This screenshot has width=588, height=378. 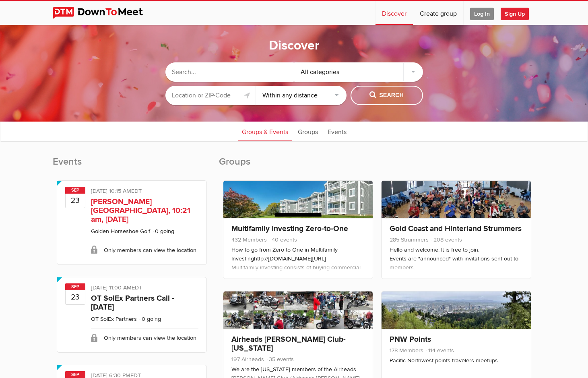 What do you see at coordinates (308, 131) in the screenshot?
I see `a: Groups` at bounding box center [308, 131].